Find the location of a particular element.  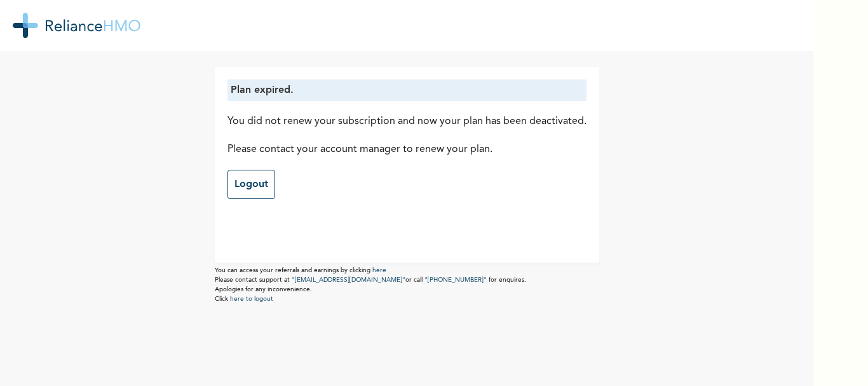

p: Click is located at coordinates (407, 299).